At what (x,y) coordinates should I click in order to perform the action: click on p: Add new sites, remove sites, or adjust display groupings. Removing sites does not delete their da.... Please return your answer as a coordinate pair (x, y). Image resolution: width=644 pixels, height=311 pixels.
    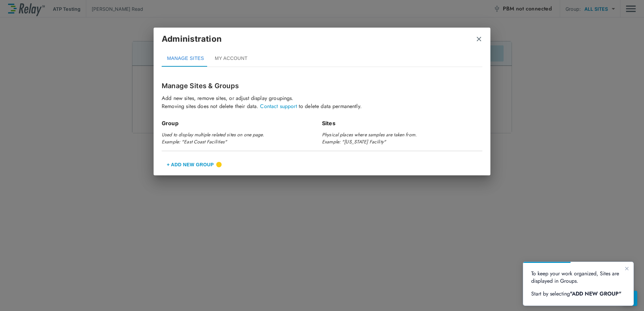
    Looking at the image, I should click on (322, 102).